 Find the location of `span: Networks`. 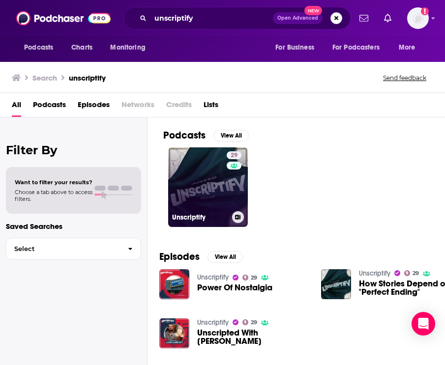

span: Networks is located at coordinates (138, 107).